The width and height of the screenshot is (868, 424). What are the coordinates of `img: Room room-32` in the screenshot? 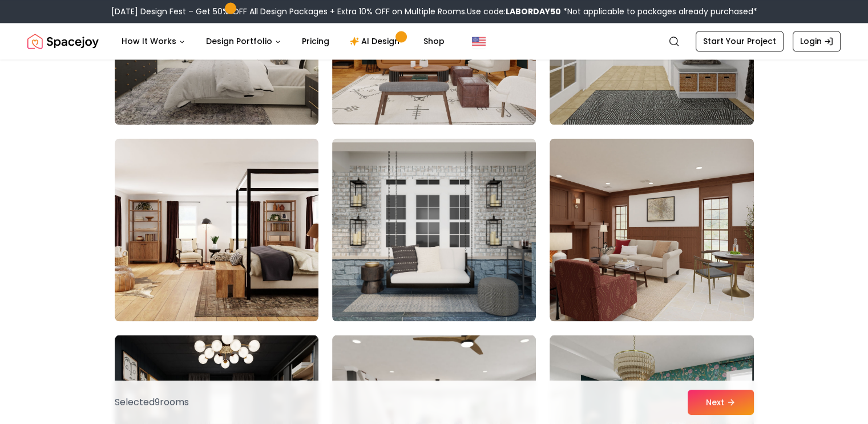 It's located at (434, 229).